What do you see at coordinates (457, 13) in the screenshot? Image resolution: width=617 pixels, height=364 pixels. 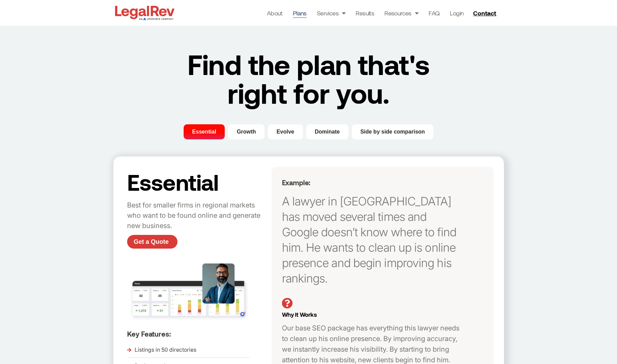 I see `a: Login` at bounding box center [457, 13].